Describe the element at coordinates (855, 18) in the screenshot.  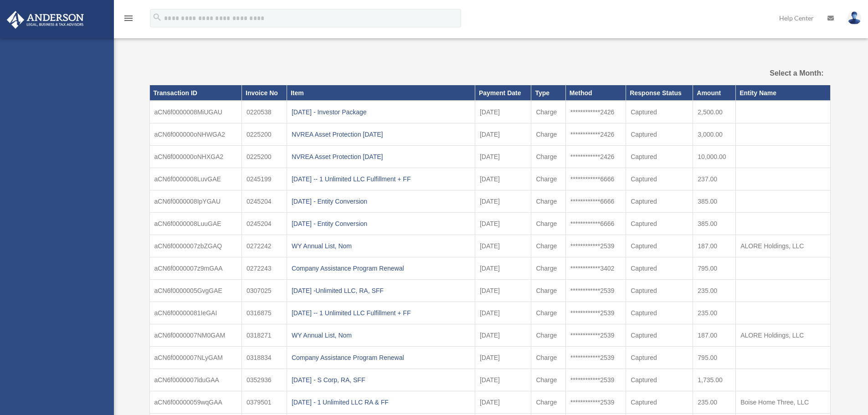
I see `img: User Pic` at that location.